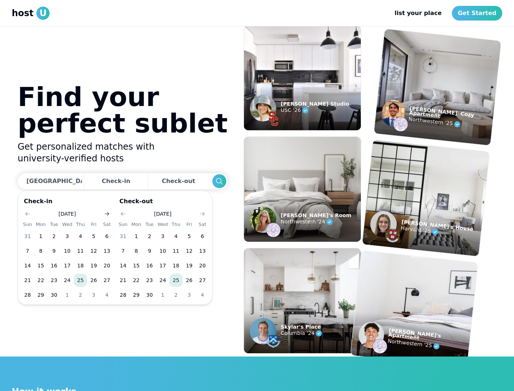 The height and width of the screenshot is (391, 514). What do you see at coordinates (316, 222) in the screenshot?
I see `p: Northwestern '24` at bounding box center [316, 222].